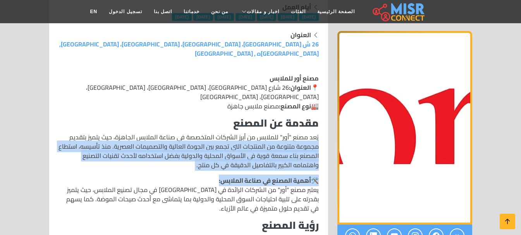  What do you see at coordinates (125, 12) in the screenshot?
I see `a: تسجيل الدخول` at bounding box center [125, 12].